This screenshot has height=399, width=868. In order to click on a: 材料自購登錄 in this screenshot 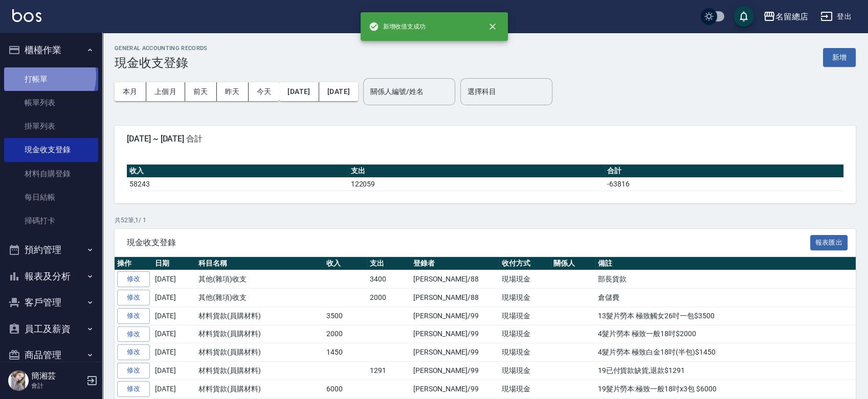, I will do `click(51, 174)`.